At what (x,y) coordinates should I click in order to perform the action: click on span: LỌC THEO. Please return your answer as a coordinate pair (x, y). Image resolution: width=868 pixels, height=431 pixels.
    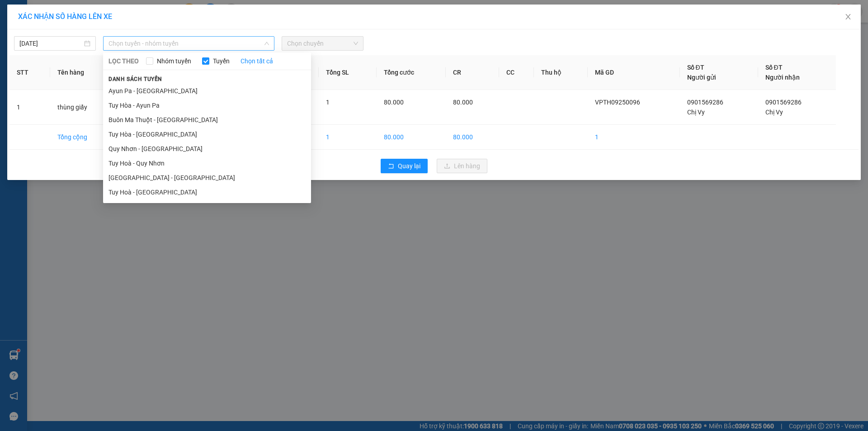
    Looking at the image, I should click on (123, 61).